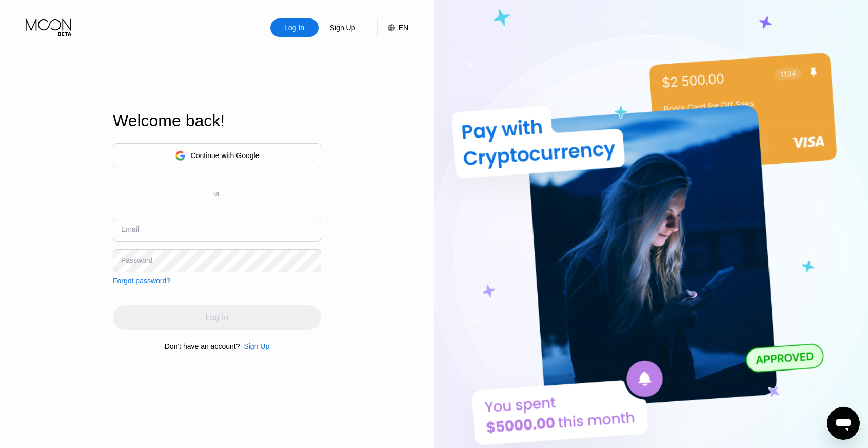 The height and width of the screenshot is (448, 868). Describe the element at coordinates (217, 194) in the screenshot. I see `div: or` at that location.